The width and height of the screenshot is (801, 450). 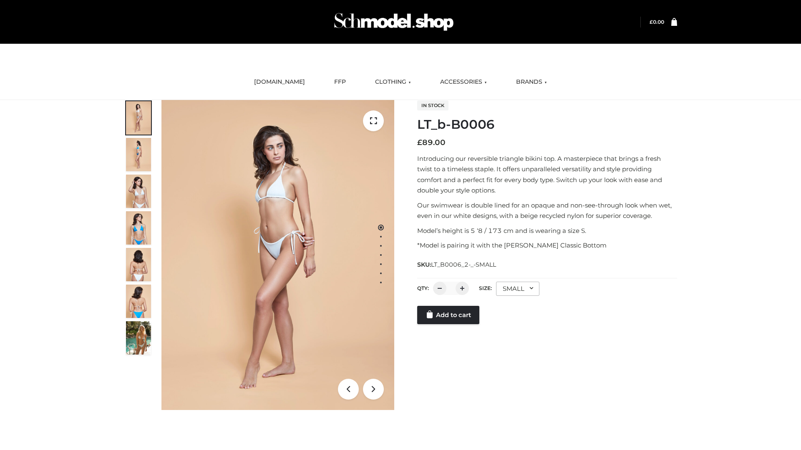 I want to click on p: Our swimwear is double lined for an opaque and non-see-through look when wet, even in our white d..., so click(x=547, y=211).